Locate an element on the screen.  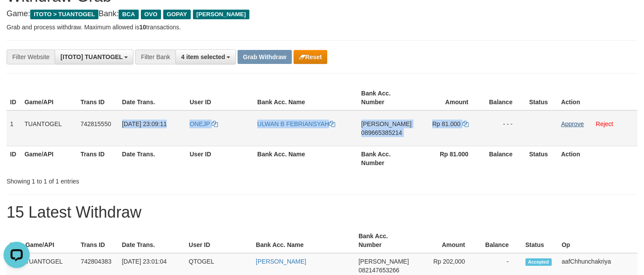
button: Open LiveChat chat widget is located at coordinates (17, 17).